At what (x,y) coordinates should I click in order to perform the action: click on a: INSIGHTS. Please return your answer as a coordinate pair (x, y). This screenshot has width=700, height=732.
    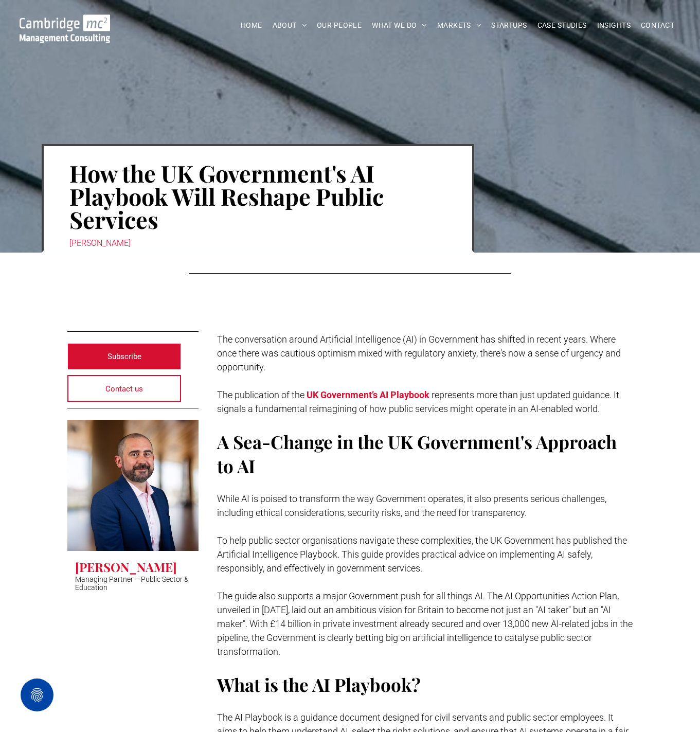
    Looking at the image, I should click on (614, 25).